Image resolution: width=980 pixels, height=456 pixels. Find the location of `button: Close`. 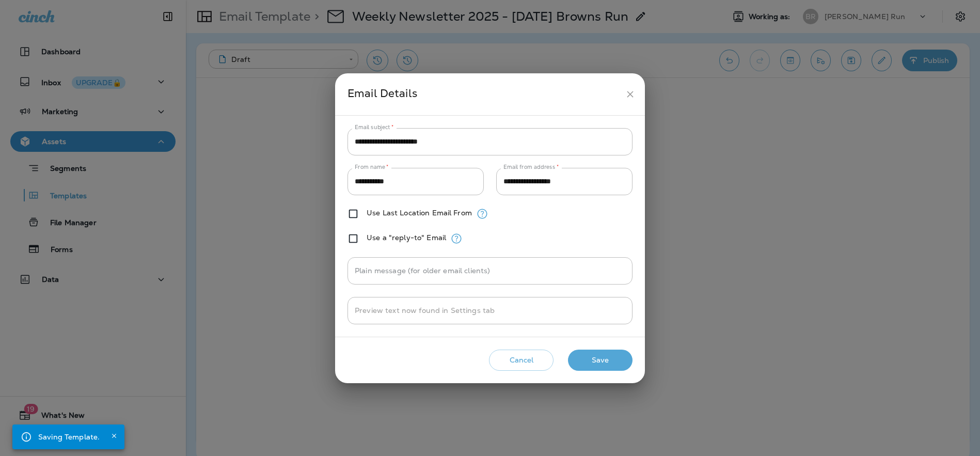

button: Close is located at coordinates (114, 436).